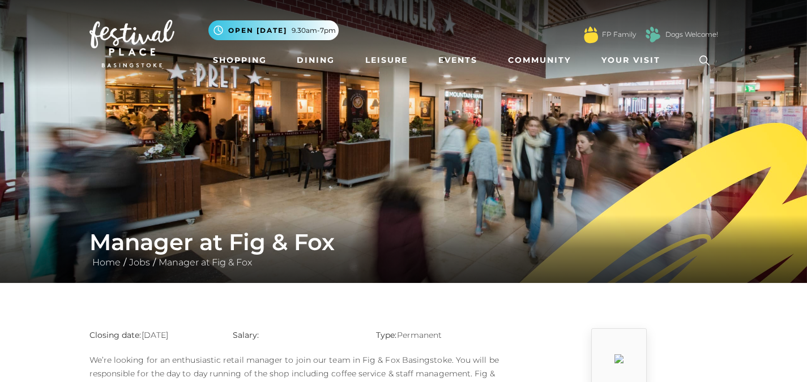 This screenshot has height=382, width=807. What do you see at coordinates (439, 335) in the screenshot?
I see `p: Permanent` at bounding box center [439, 335].